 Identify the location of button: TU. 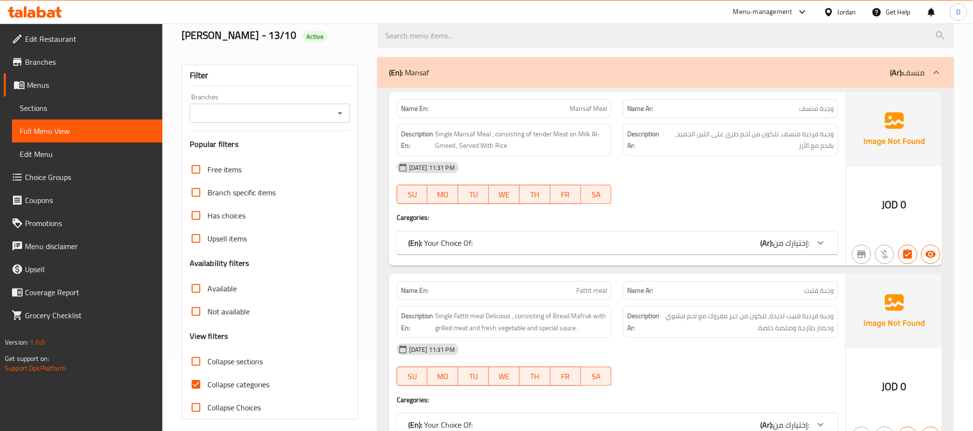
(473, 376).